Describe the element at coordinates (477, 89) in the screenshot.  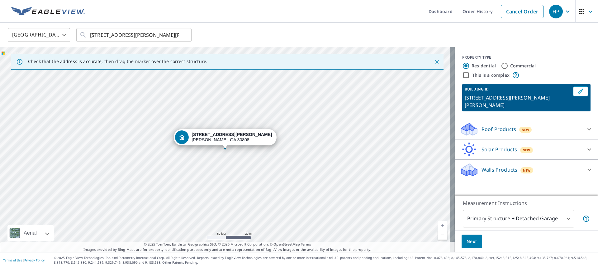
I see `p: BUILDING ID` at that location.